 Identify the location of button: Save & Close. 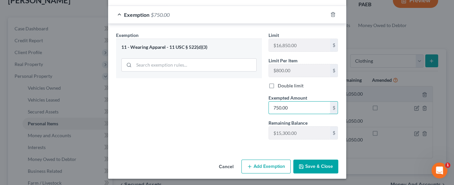
(315, 167).